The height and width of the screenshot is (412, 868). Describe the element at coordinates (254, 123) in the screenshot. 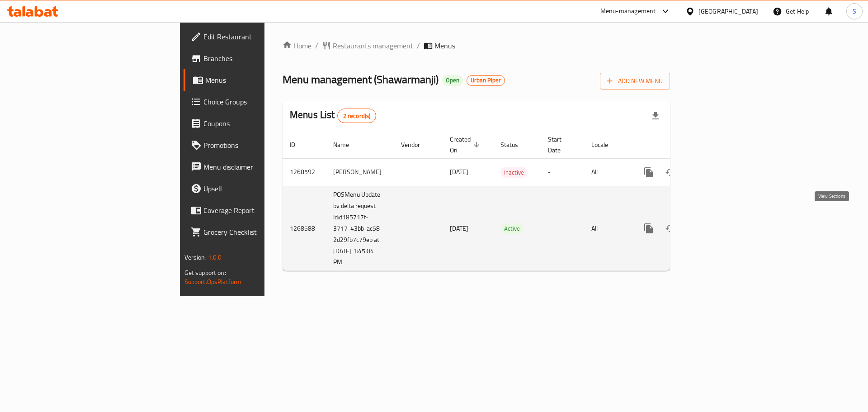

I see `a: Coupons` at that location.